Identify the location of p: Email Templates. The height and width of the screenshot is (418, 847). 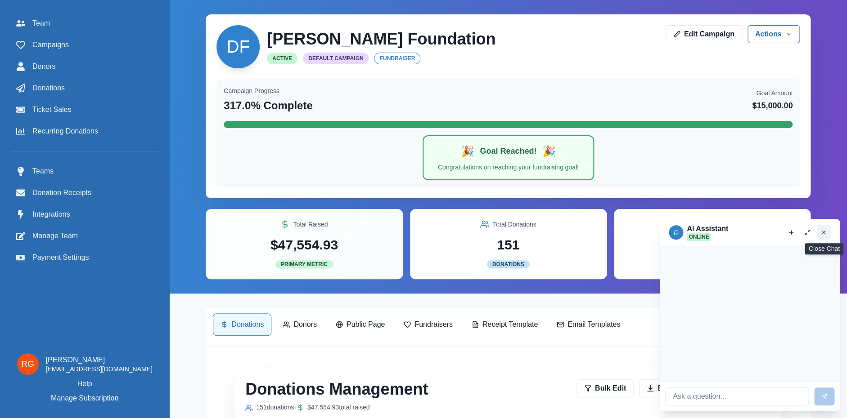
(593, 325).